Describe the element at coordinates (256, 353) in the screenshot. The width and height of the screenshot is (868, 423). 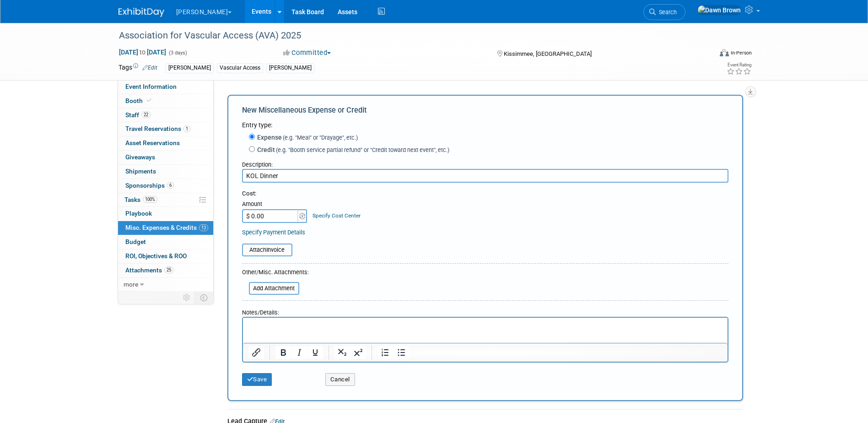
I see `button: Insert/edit link` at that location.